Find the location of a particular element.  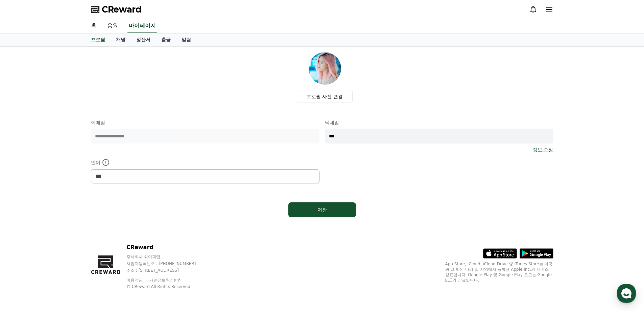

label: 프로필 사진 변경 is located at coordinates (325, 97).